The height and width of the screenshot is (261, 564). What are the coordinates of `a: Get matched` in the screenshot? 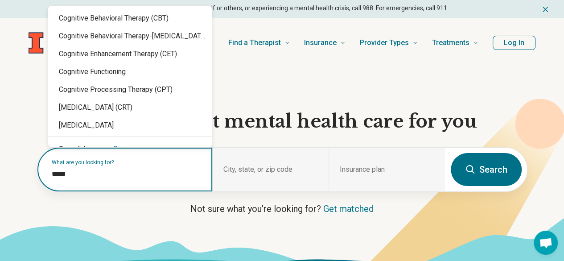 It's located at (348, 208).